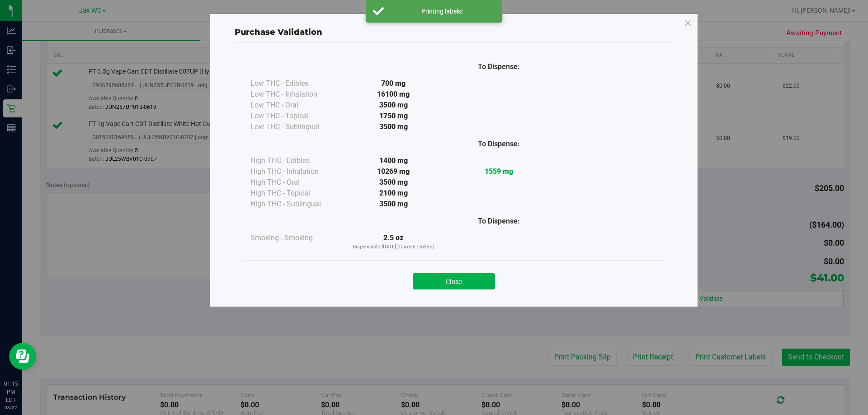 The width and height of the screenshot is (868, 415). What do you see at coordinates (295, 105) in the screenshot?
I see `div: Low THC - Oral` at bounding box center [295, 105].